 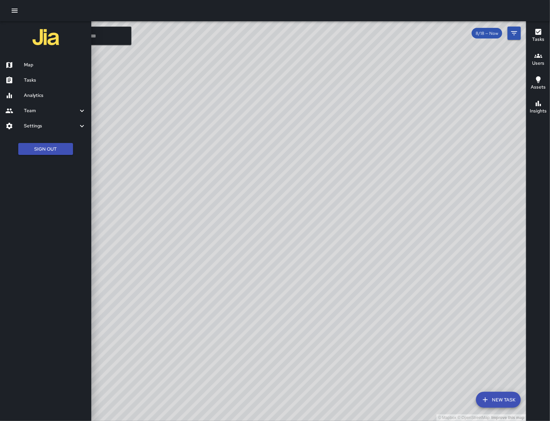 I want to click on h6: Map, so click(x=55, y=65).